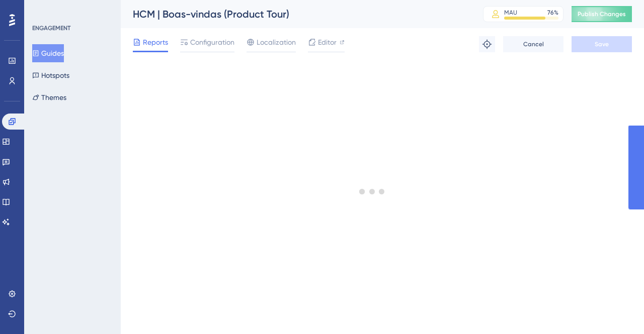 This screenshot has height=334, width=644. I want to click on span: Reports, so click(155, 42).